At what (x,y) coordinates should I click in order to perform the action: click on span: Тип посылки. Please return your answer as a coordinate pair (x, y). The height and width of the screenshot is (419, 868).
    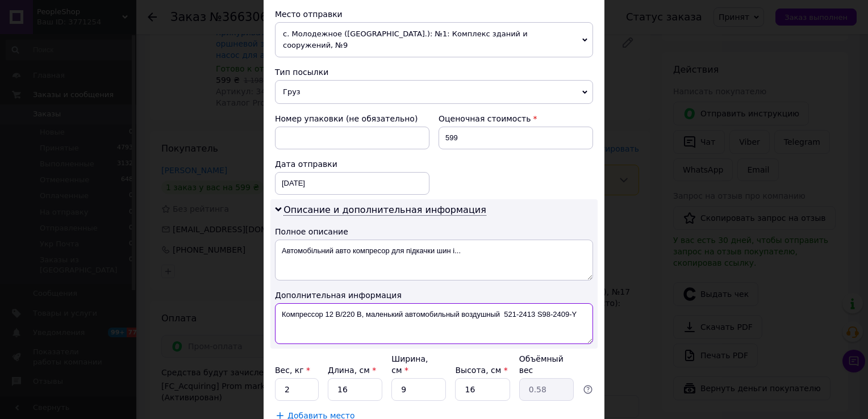
    Looking at the image, I should click on (302, 72).